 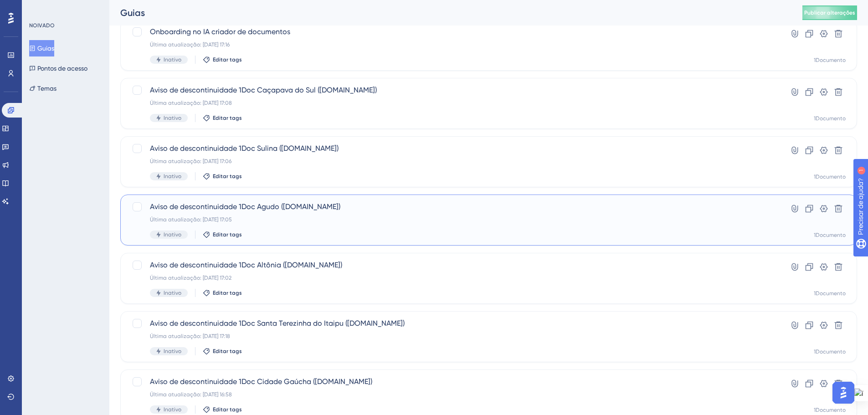 What do you see at coordinates (62, 68) in the screenshot?
I see `font: Pontos de acesso` at bounding box center [62, 68].